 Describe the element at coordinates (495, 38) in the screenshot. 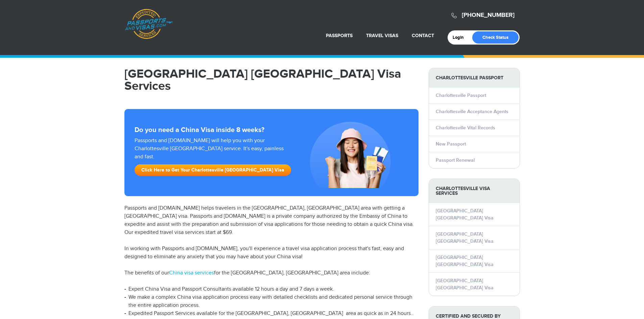

I see `a: Check Status` at that location.